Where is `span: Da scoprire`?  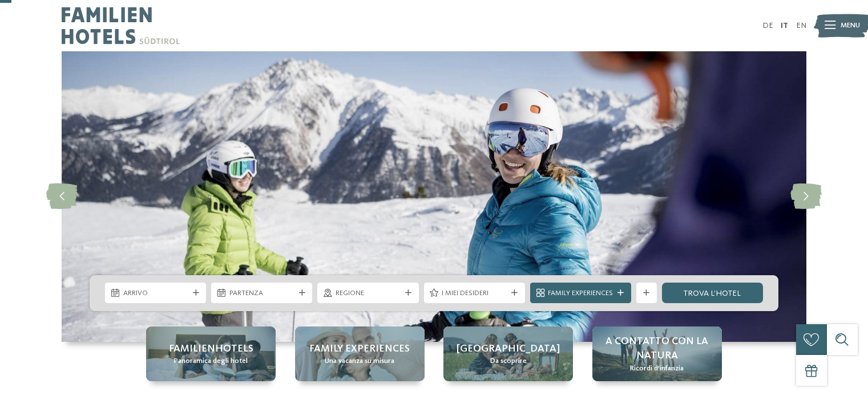 span: Da scoprire is located at coordinates (509, 361).